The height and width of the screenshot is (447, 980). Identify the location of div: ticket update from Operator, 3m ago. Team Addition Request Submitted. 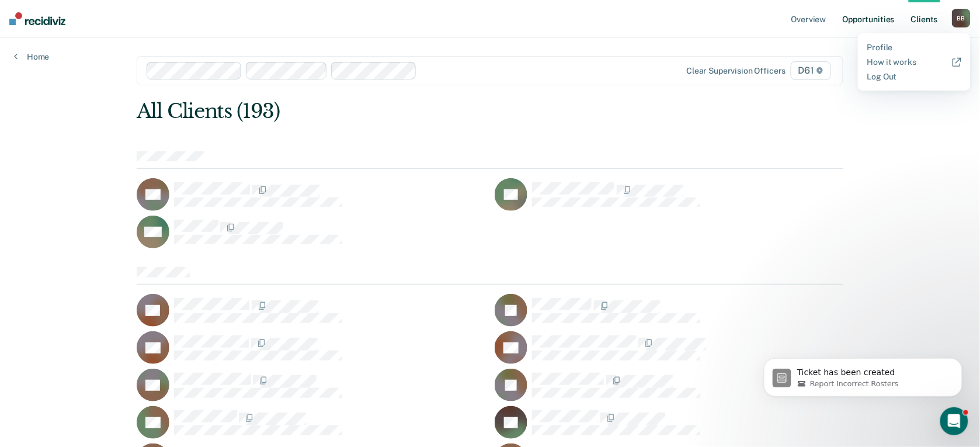
(117, 44).